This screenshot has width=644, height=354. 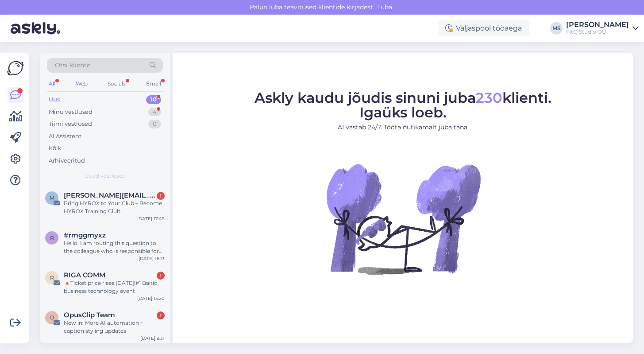 What do you see at coordinates (71, 112) in the screenshot?
I see `div: Minu vestlused` at bounding box center [71, 112].